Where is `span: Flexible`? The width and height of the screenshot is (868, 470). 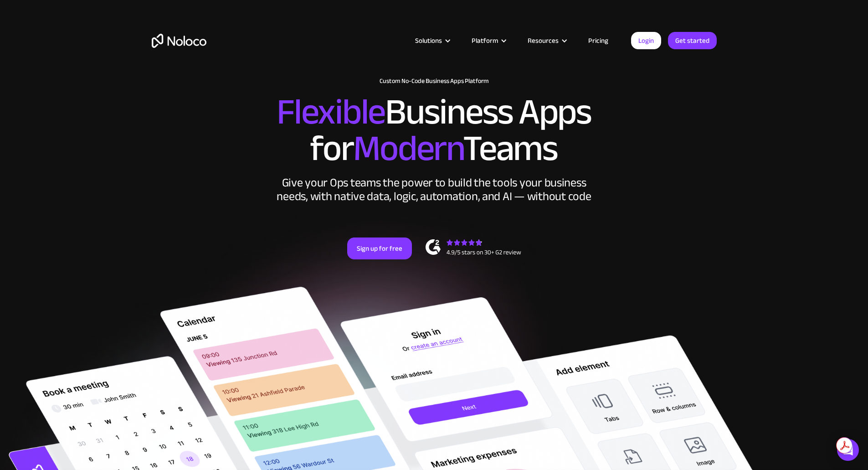 span: Flexible is located at coordinates (331, 112).